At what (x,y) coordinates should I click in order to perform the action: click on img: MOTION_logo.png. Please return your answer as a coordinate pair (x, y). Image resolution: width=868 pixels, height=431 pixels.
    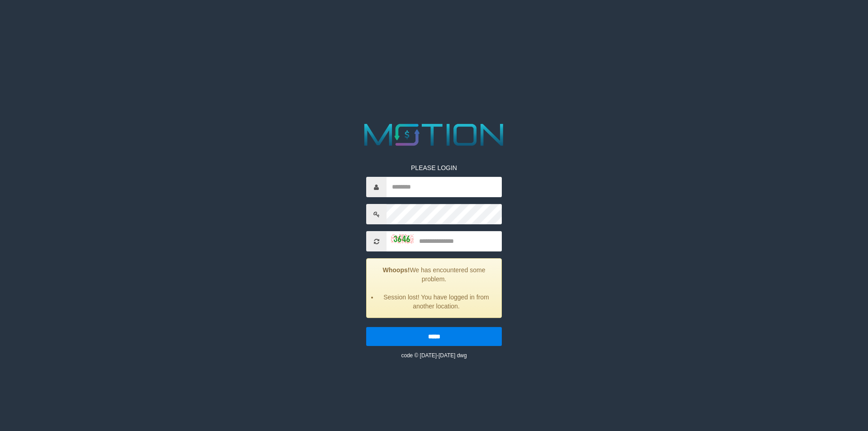
    Looking at the image, I should click on (434, 135).